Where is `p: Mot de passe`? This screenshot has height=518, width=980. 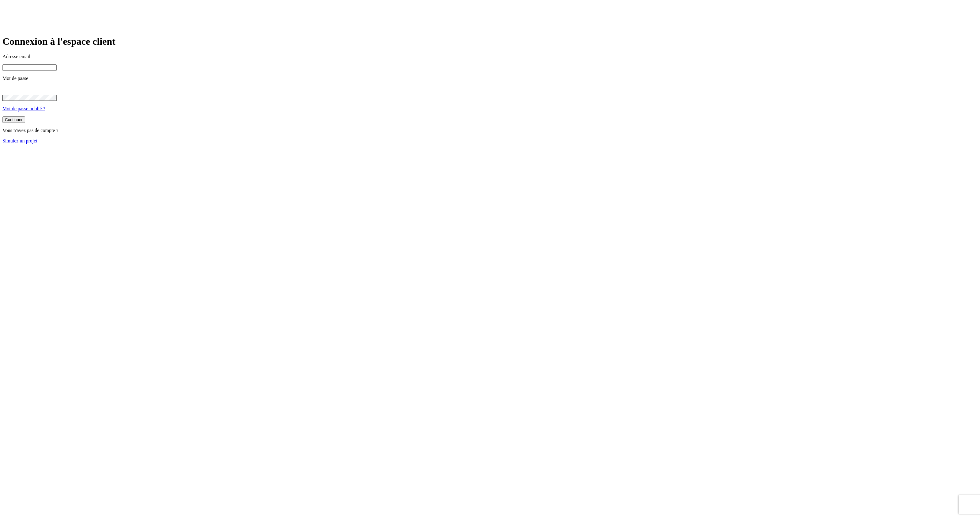 p: Mot de passe is located at coordinates (490, 78).